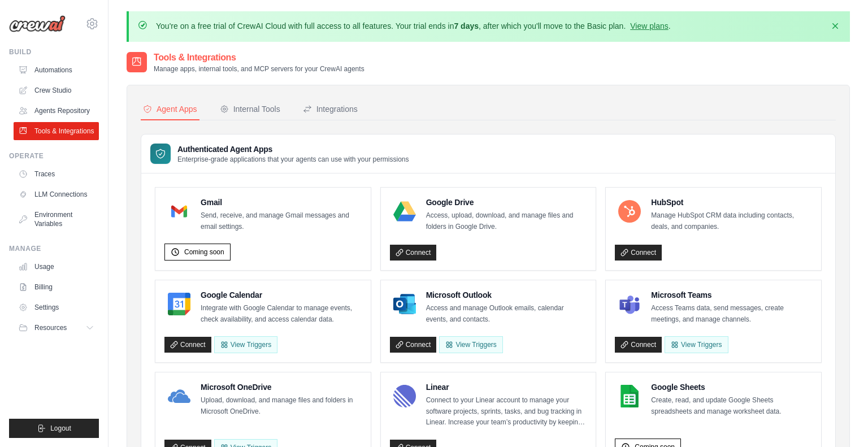  I want to click on a: LLM Connections, so click(56, 194).